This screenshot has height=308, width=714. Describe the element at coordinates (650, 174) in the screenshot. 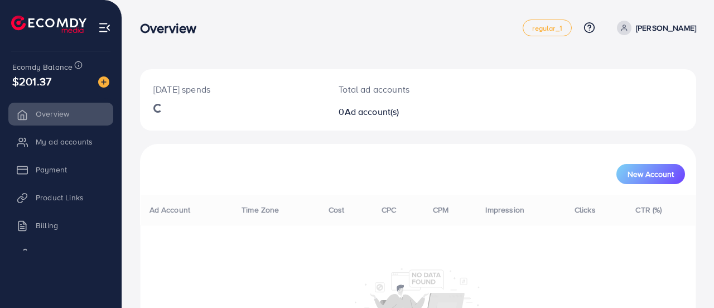

I see `span: New Account` at that location.